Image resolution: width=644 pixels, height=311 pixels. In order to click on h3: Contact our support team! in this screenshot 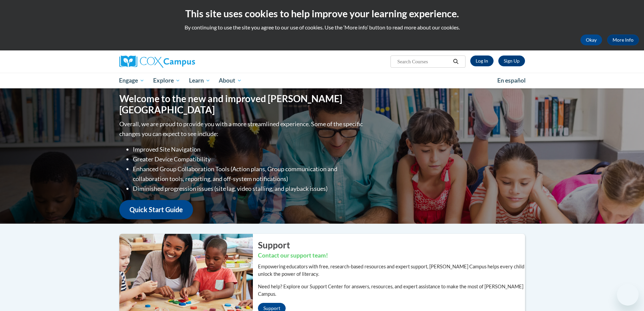, I will do `click(391, 256)`.